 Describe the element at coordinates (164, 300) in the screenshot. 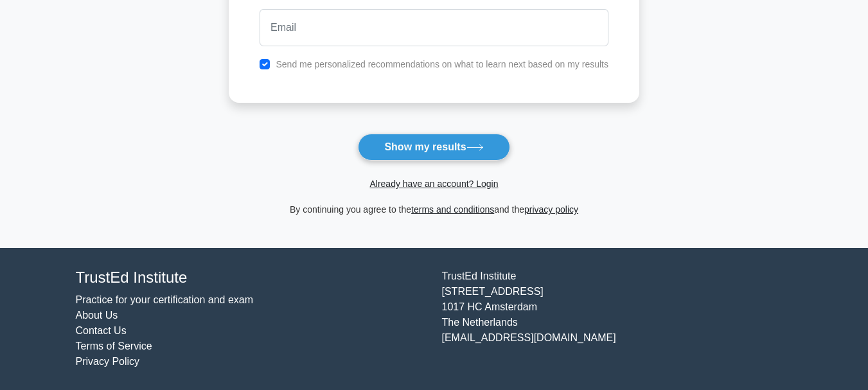

I see `a: Practice for your certification and exam` at that location.